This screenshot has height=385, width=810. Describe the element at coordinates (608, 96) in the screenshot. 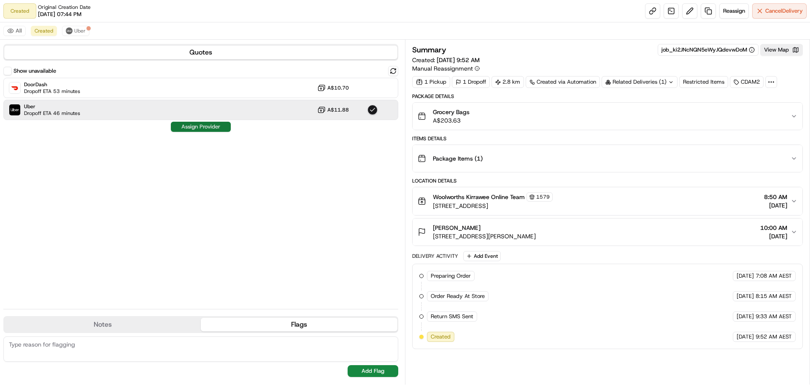

I see `div: Package Details` at that location.